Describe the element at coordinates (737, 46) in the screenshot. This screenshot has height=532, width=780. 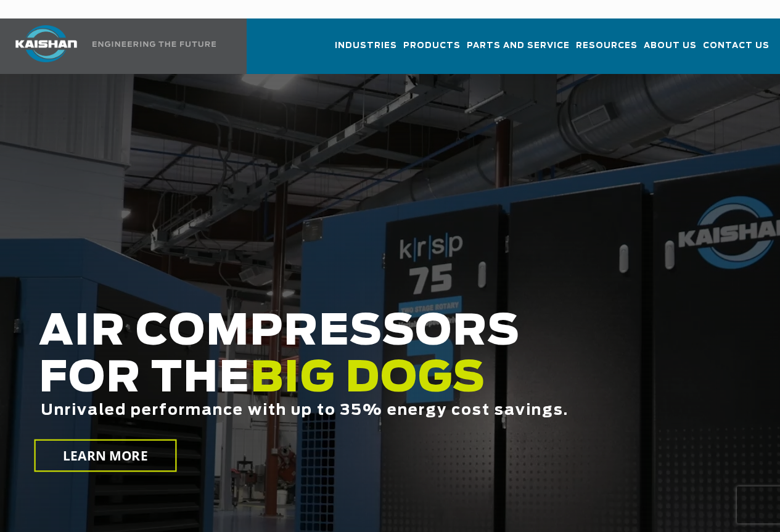
I see `span: Contact Us` at that location.